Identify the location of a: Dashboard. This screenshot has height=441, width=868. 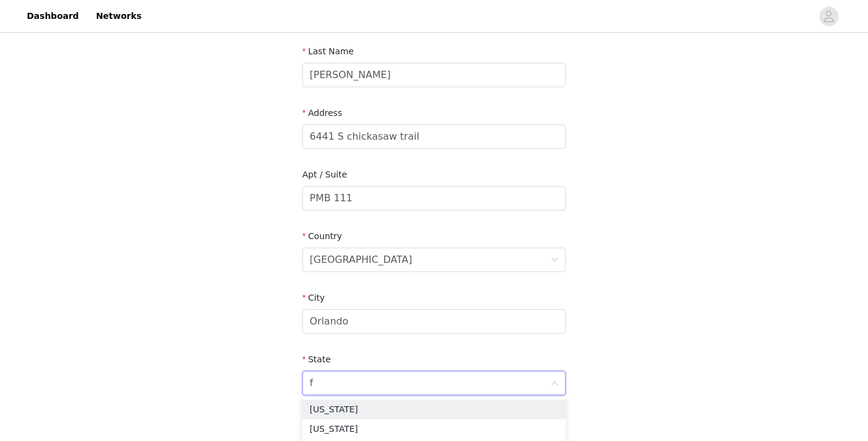
(53, 16).